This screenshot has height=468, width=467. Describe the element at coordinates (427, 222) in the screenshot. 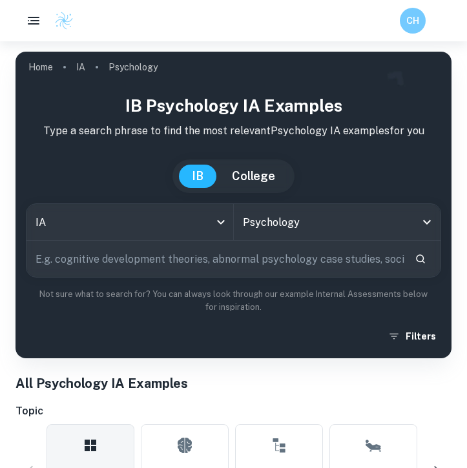

I see `button: Open` at that location.